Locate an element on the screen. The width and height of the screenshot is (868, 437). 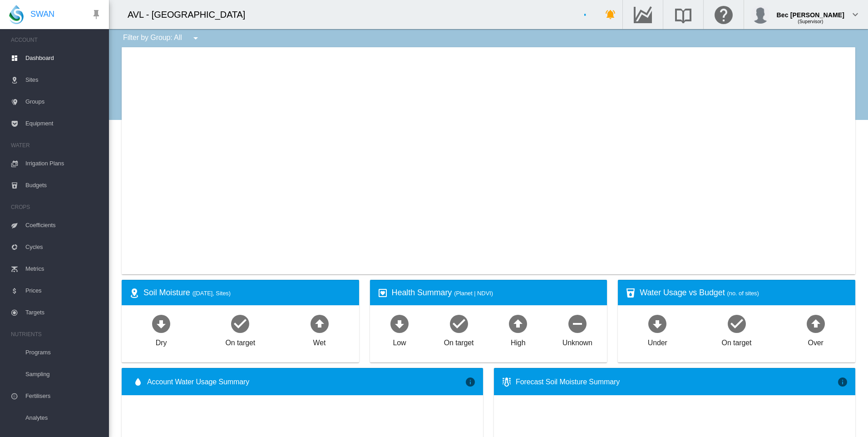
md-icon: icon-pin is located at coordinates (96, 15).